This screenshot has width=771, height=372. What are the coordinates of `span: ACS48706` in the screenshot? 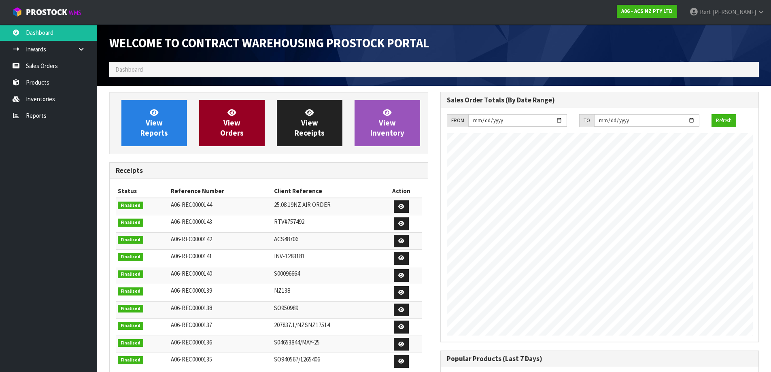 It's located at (286, 239).